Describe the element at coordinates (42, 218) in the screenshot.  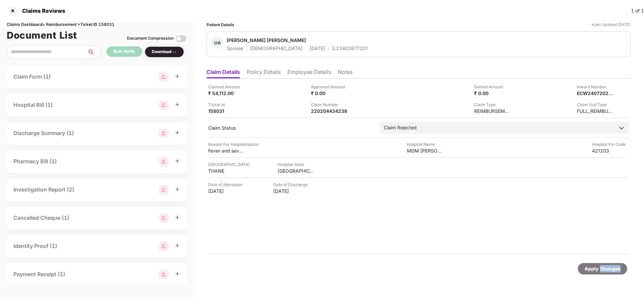
I see `div: Cancelled Cheque (1)` at that location.